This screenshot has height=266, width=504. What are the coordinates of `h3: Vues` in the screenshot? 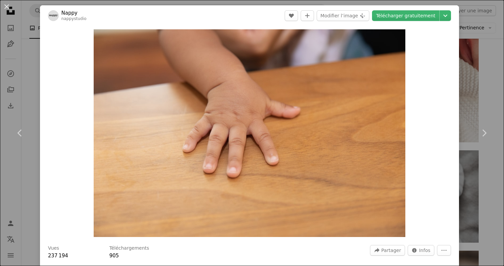 It's located at (53, 248).